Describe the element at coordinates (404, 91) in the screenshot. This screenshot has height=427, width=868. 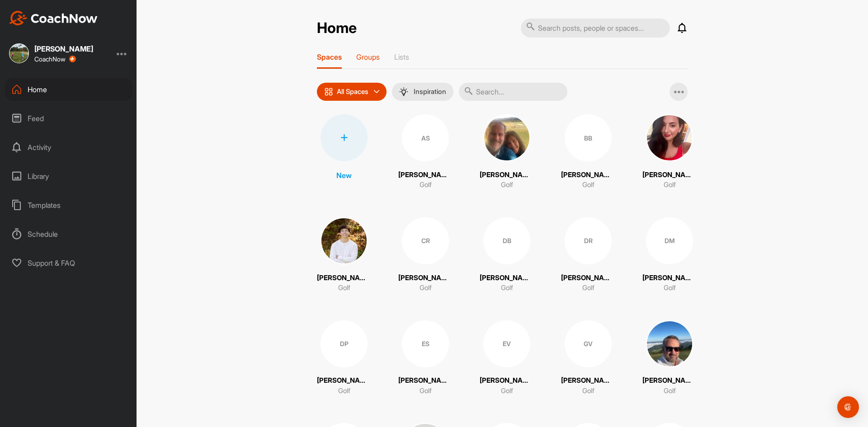
I see `img: menuIcon` at that location.